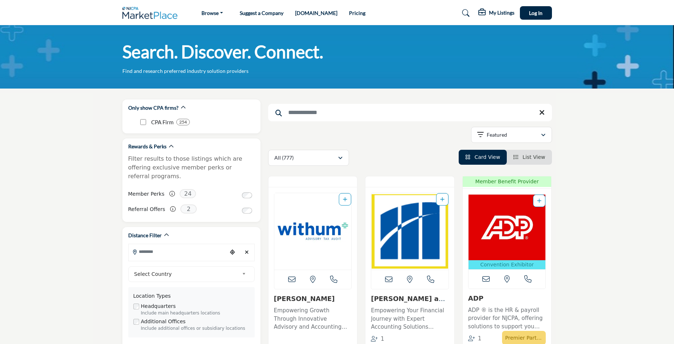  What do you see at coordinates (153, 108) in the screenshot?
I see `h2: Only show CPA firms?` at bounding box center [153, 108].